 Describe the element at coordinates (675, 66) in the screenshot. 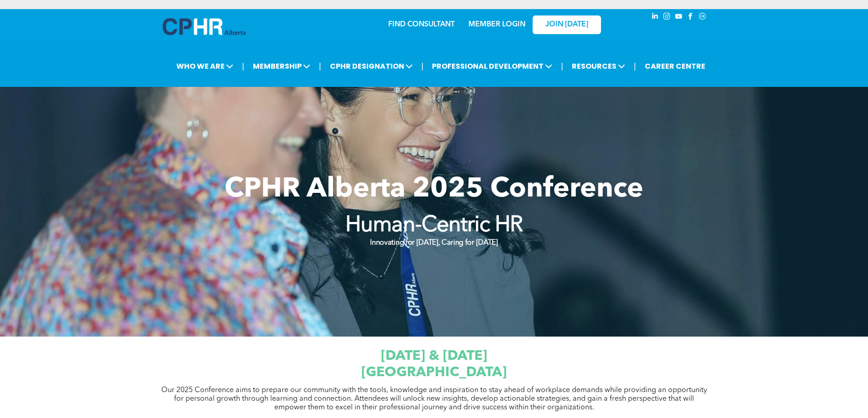

I see `a: CAREER CENTRE` at that location.